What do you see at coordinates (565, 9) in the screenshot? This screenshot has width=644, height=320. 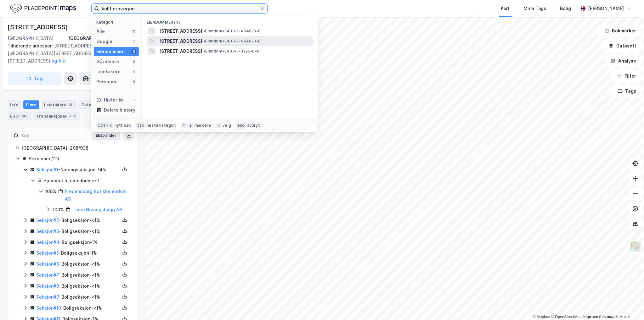 I see `div: Bolig` at bounding box center [565, 9].